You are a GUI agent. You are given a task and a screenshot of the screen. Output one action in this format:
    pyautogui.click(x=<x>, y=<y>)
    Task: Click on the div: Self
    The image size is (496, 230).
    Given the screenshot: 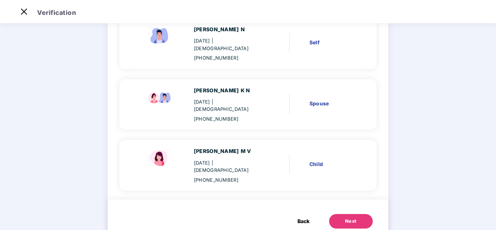 What is the action you would take?
    pyautogui.click(x=332, y=43)
    